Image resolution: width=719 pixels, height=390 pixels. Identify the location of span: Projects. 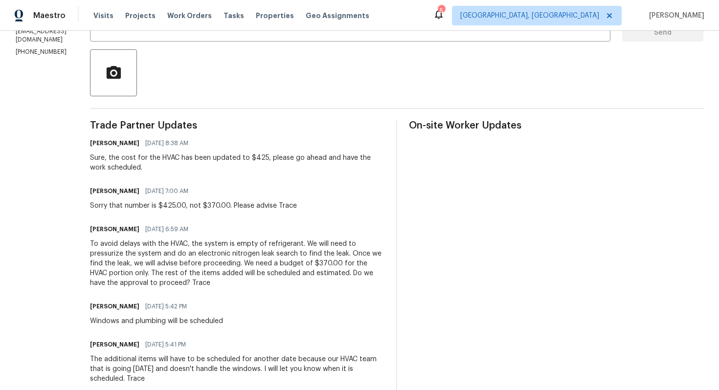
(140, 16).